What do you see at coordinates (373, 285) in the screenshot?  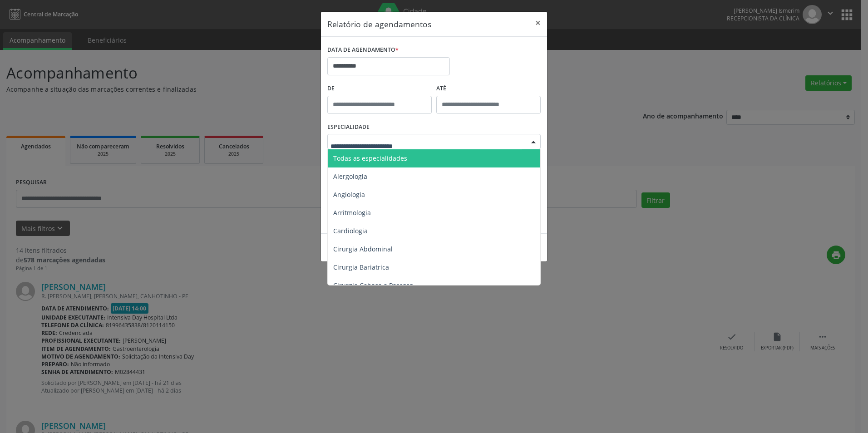 I see `span: Cirurgia Cabeça e Pescoço` at bounding box center [373, 285].